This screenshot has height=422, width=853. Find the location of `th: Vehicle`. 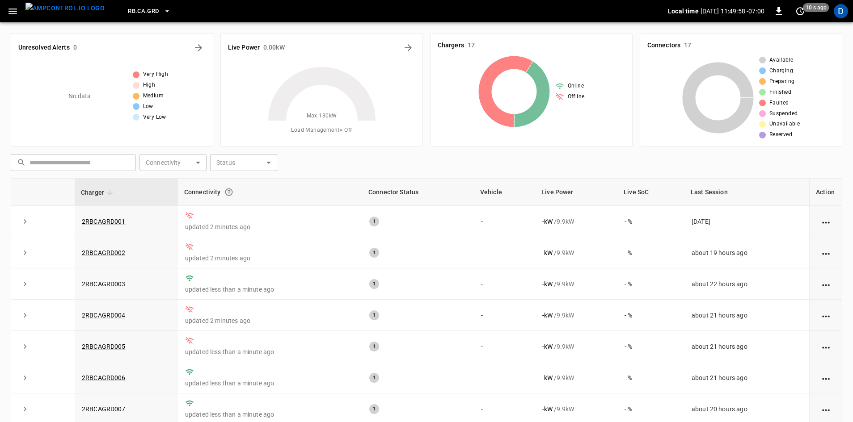

th: Vehicle is located at coordinates (504, 192).